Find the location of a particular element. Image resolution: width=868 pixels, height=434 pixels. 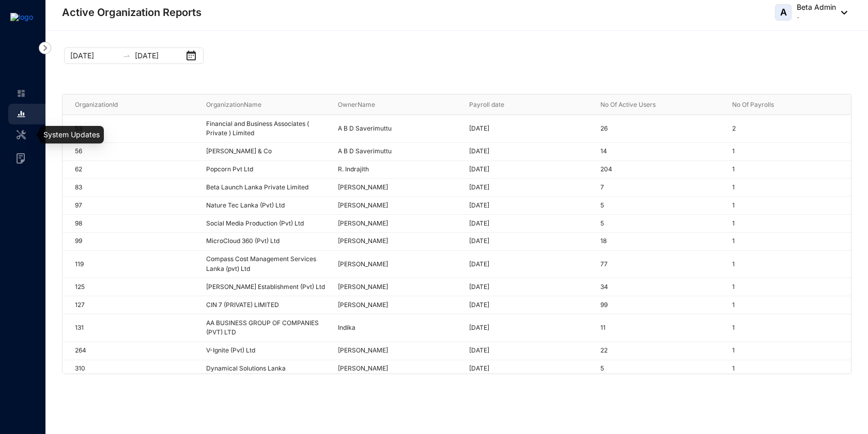

td: 53 is located at coordinates (128, 129).